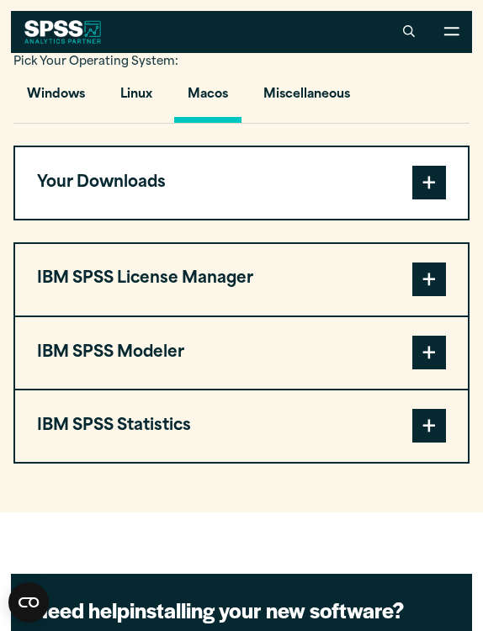 This screenshot has width=483, height=631. I want to click on button: IBM SPSS Statistics, so click(241, 426).